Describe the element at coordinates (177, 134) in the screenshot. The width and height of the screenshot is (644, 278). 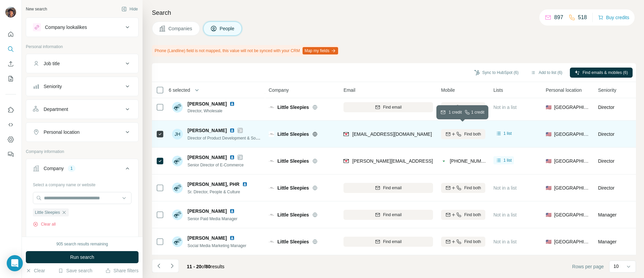
I see `div: JH` at that location.